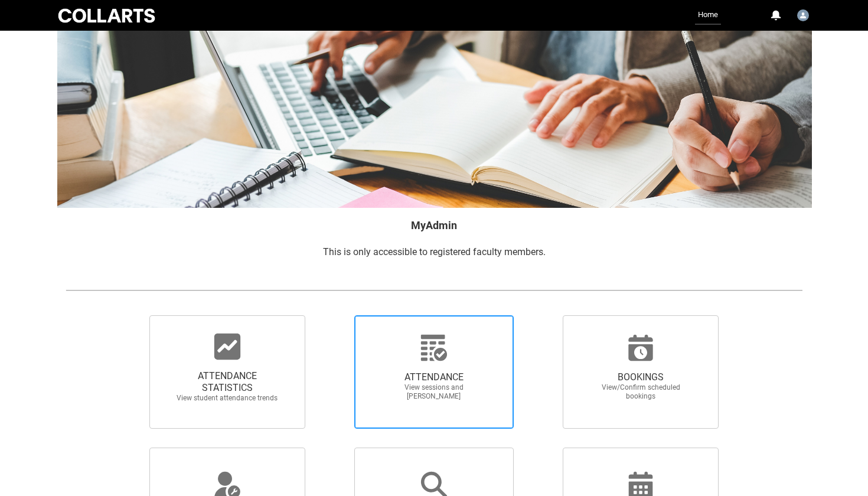 The height and width of the screenshot is (496, 868). Describe the element at coordinates (227, 382) in the screenshot. I see `span: ATTENDANCE STATISTICS` at that location.